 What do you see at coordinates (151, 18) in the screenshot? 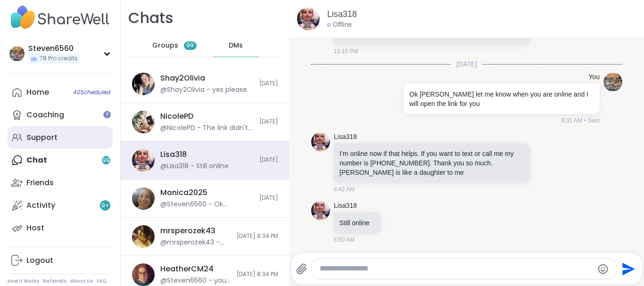
I see `h1: Chats` at bounding box center [151, 18].